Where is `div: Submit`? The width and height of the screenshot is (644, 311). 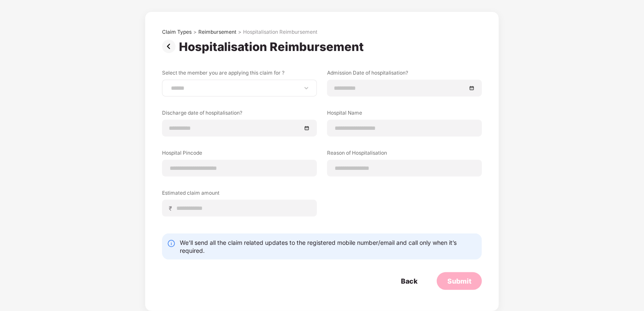
div: Submit is located at coordinates (459, 281).